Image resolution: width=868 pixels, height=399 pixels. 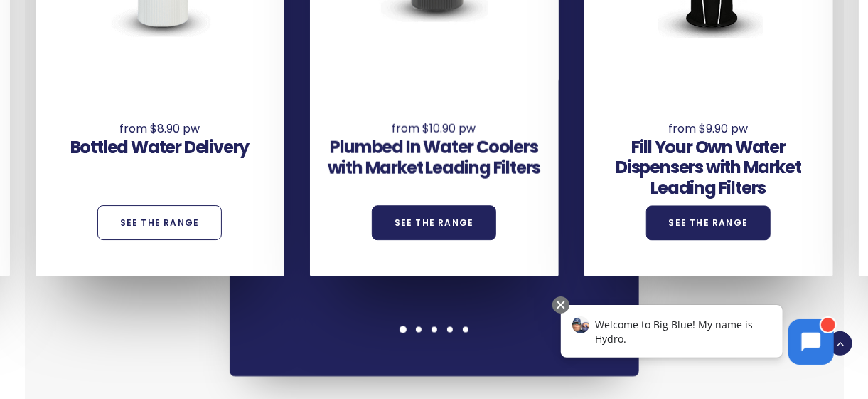 What do you see at coordinates (434, 157) in the screenshot?
I see `a: Plumbed In Water Coolers with Market Leading Filters` at bounding box center [434, 157].